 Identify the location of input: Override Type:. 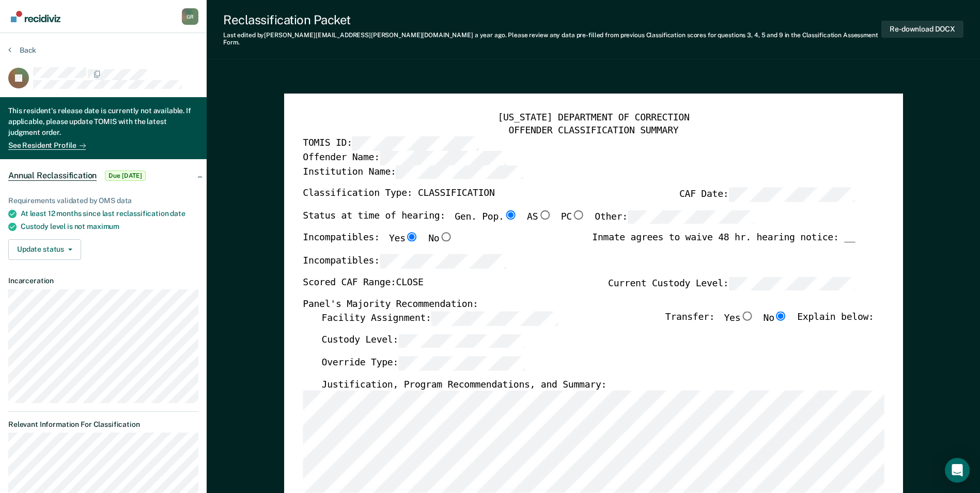
(461, 362).